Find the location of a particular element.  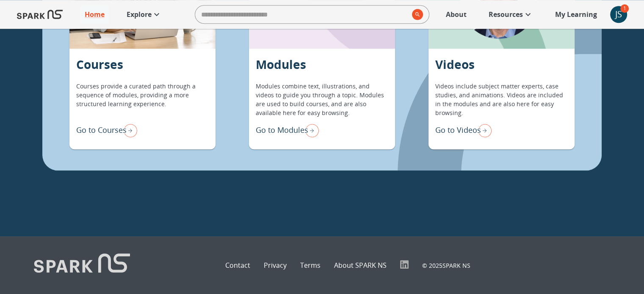

a: Home is located at coordinates (94, 15).